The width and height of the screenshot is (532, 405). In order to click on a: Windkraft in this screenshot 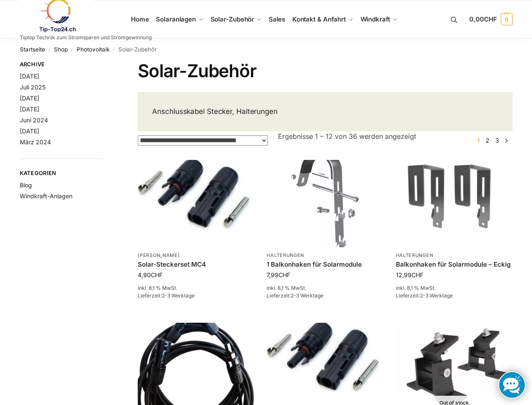, I will do `click(379, 19)`.